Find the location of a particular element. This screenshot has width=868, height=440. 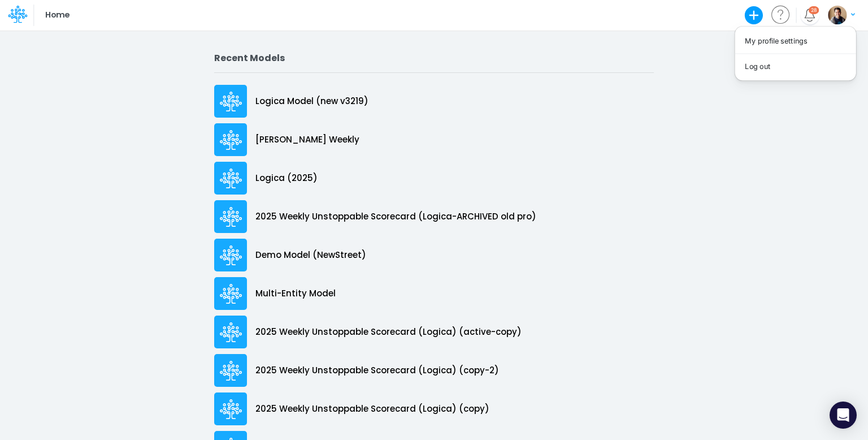

p: 2025 Weekly Unstoppable Scorecard (Logica) (active-copy) is located at coordinates (388, 332).